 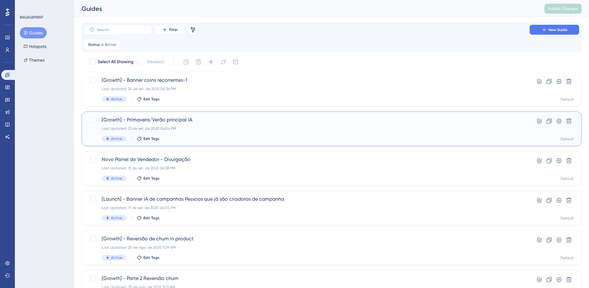 What do you see at coordinates (116, 62) in the screenshot?
I see `span: Select All Showing` at bounding box center [116, 62].